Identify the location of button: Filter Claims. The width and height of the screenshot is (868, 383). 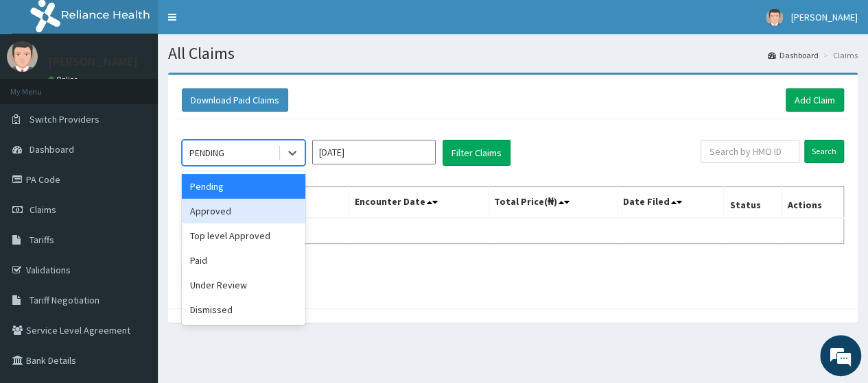
(476, 153).